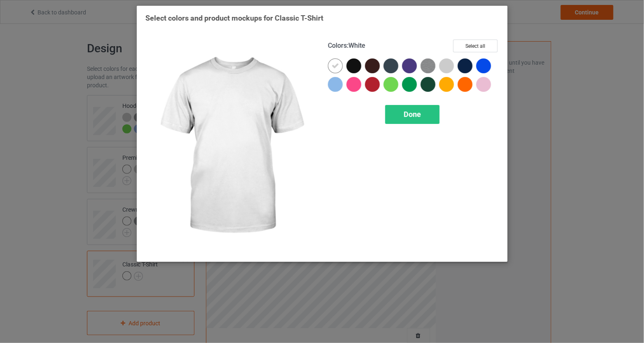 The image size is (644, 343). What do you see at coordinates (338, 46) in the screenshot?
I see `span: Colors` at bounding box center [338, 46].